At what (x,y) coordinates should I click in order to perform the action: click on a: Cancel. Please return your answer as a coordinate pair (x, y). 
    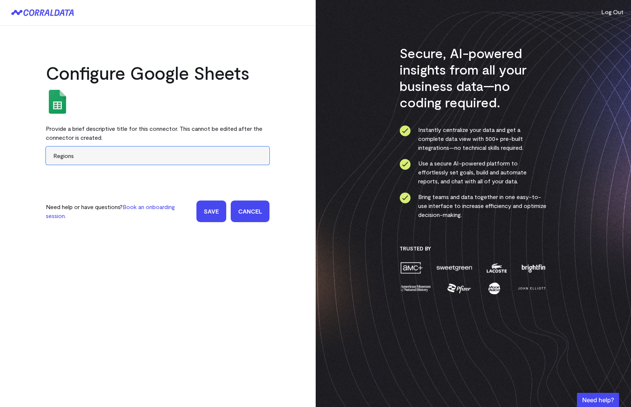
    Looking at the image, I should click on (250, 211).